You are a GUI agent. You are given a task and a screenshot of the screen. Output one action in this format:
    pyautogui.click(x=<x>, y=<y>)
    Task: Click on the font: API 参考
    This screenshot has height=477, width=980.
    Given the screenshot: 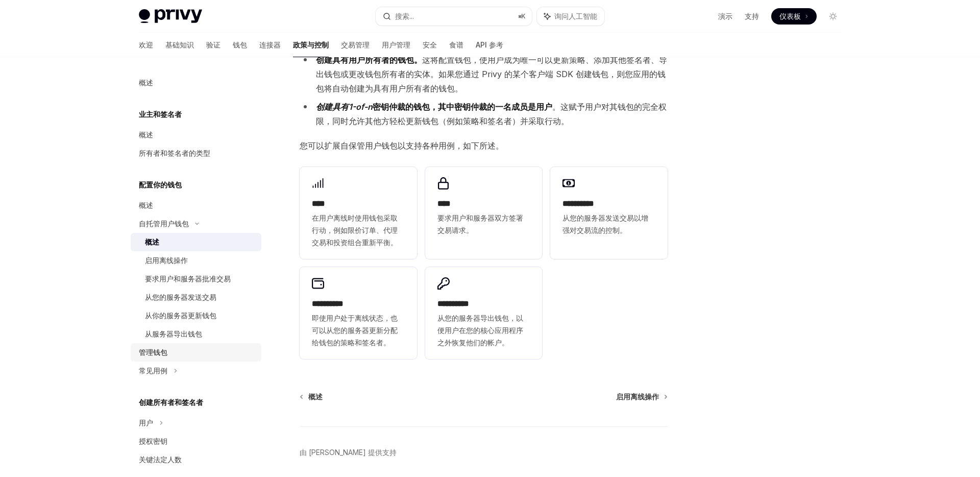 What is the action you would take?
    pyautogui.click(x=489, y=44)
    